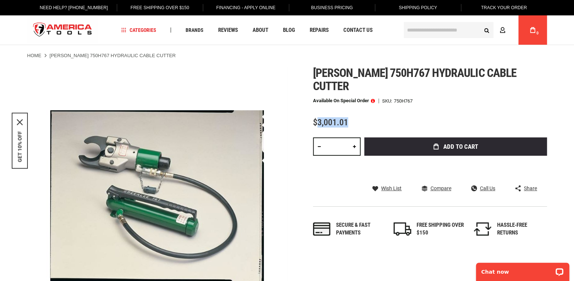 This screenshot has height=281, width=574. I want to click on span: Compare, so click(441, 188).